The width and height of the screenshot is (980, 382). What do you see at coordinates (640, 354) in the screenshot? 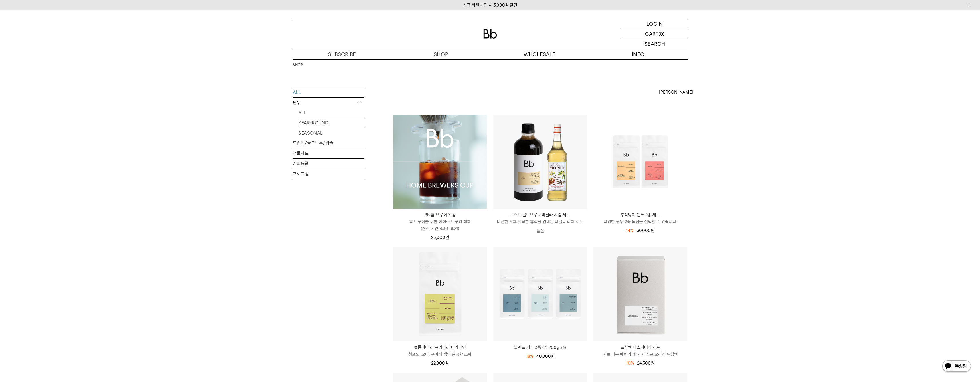
I see `p: 서로 다른 매력의 네 가지 싱글 오리진 드립백` at bounding box center [640, 354].